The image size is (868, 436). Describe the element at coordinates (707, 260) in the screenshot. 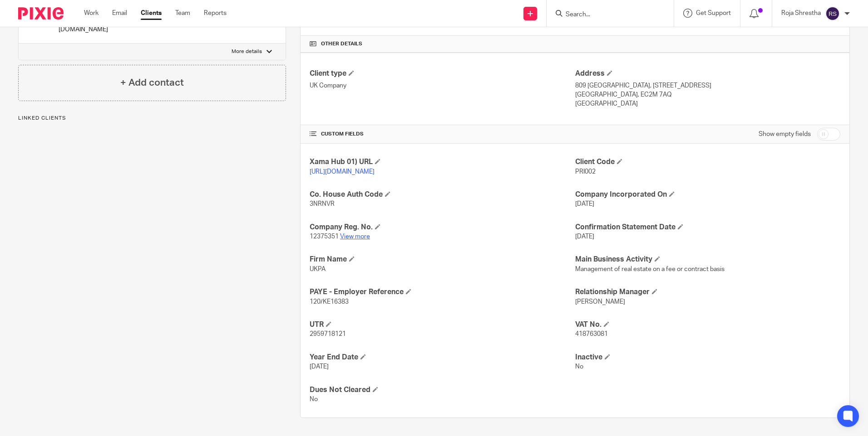

I see `h4: Main Business Activity` at that location.